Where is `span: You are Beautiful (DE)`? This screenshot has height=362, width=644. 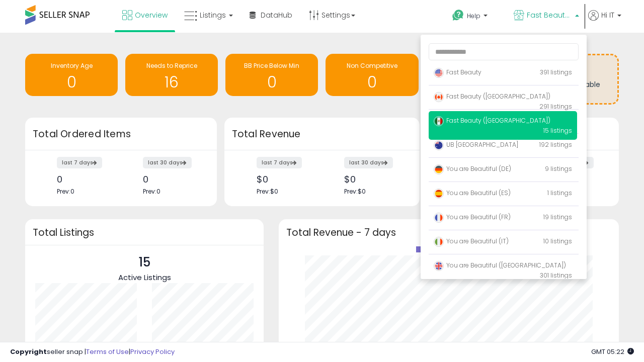 span: You are Beautiful (DE) is located at coordinates (472, 169).